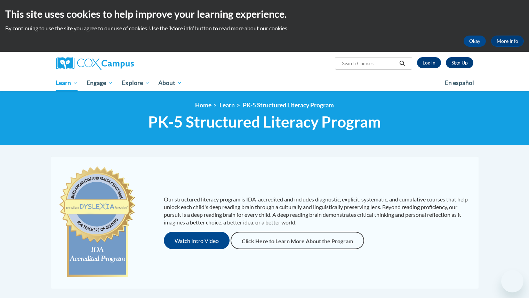 This screenshot has width=529, height=298. I want to click on a: More Info, so click(508, 41).